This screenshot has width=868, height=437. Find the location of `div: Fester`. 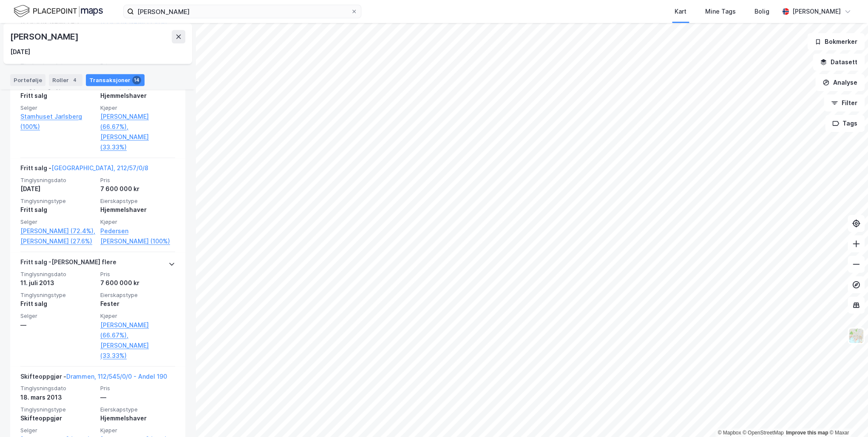

div: Fester is located at coordinates (138, 303).